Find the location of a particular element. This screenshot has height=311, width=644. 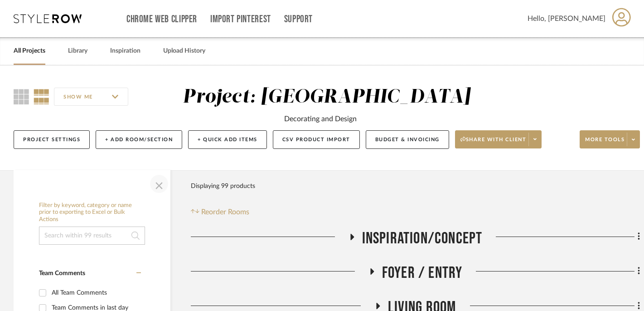

span: More tools is located at coordinates (604, 143).